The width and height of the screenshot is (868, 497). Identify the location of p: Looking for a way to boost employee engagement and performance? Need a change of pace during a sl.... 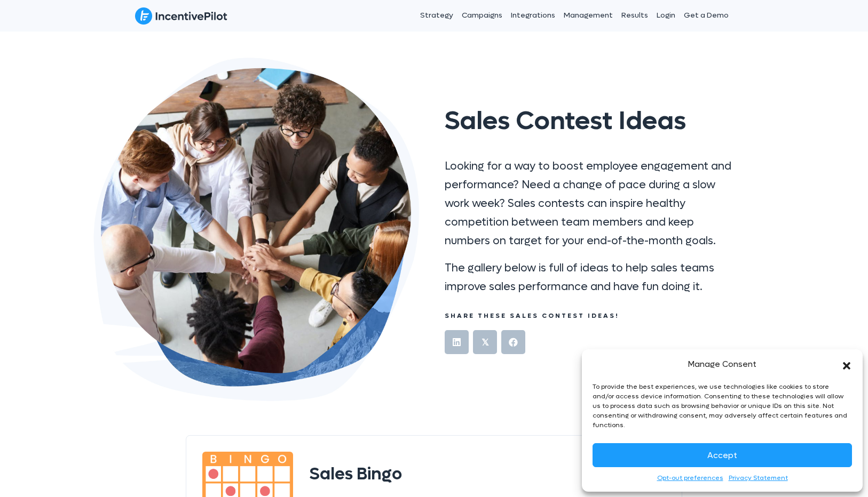
(590, 204).